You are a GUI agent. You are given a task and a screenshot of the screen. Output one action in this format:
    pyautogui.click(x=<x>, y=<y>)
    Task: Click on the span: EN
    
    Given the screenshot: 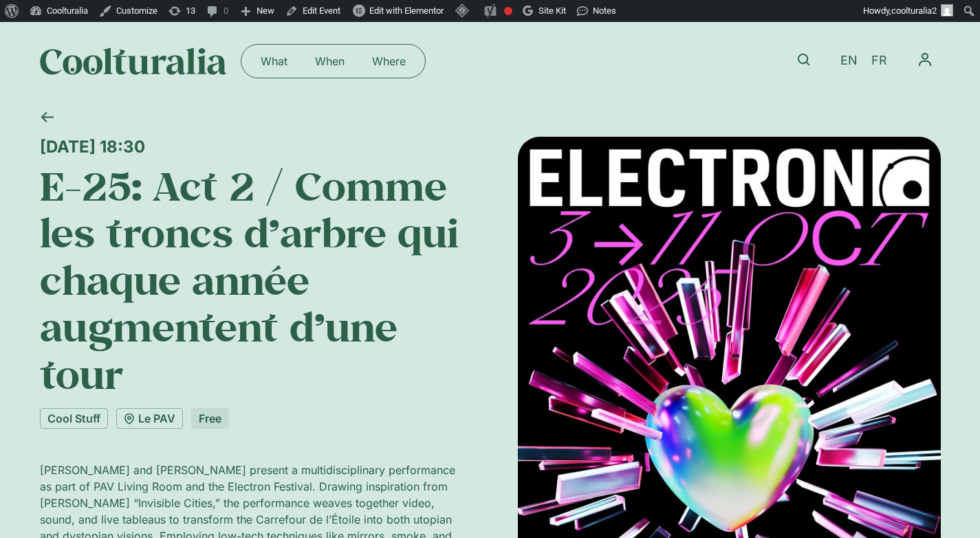 What is the action you would take?
    pyautogui.click(x=849, y=60)
    